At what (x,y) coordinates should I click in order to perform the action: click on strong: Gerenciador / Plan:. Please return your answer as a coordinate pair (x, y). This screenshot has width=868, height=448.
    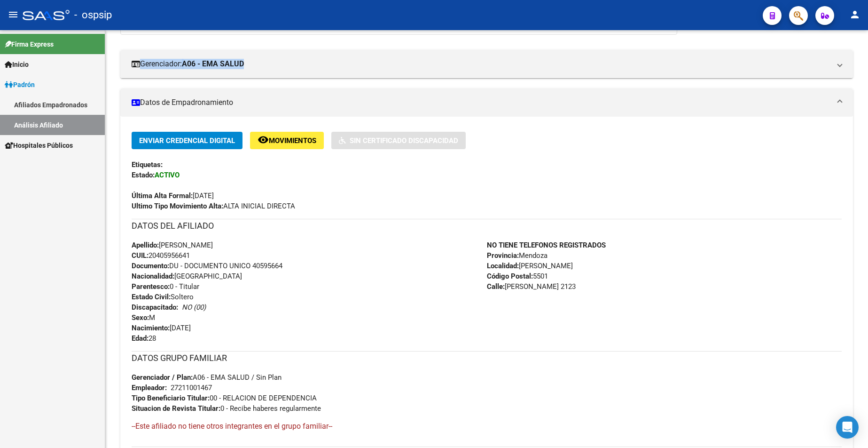
    Looking at the image, I should click on (162, 377).